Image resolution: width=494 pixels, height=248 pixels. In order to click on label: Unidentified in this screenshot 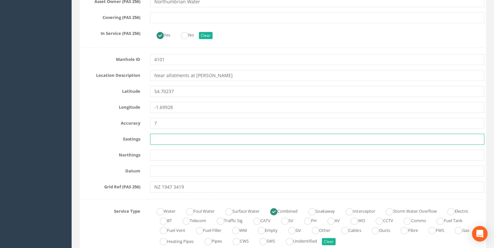, I will do `click(298, 241)`.